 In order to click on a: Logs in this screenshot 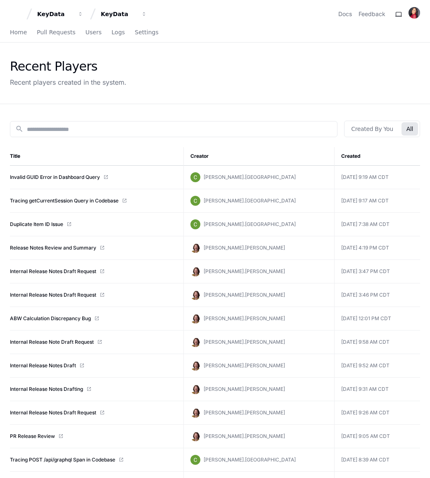, I will do `click(118, 33)`.